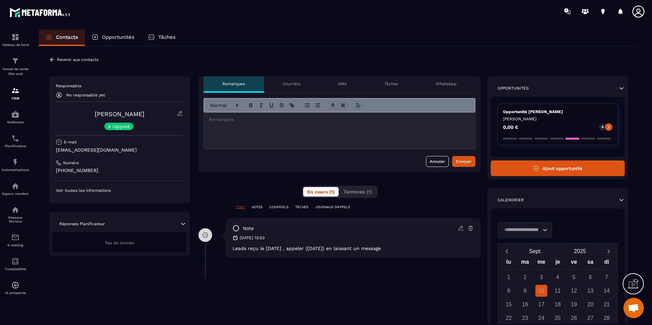  Describe the element at coordinates (15, 66) in the screenshot. I see `a: formationformationTunnel de vente Site web` at that location.